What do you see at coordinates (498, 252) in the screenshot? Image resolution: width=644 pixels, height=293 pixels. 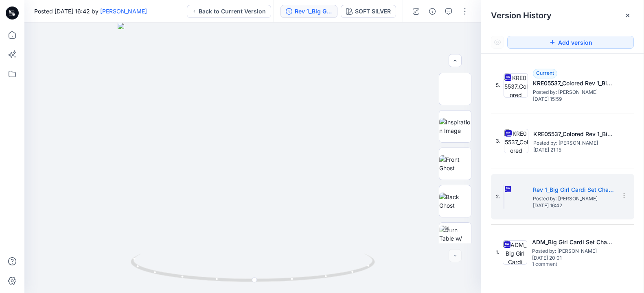 I see `span: 1.` at bounding box center [498, 252].